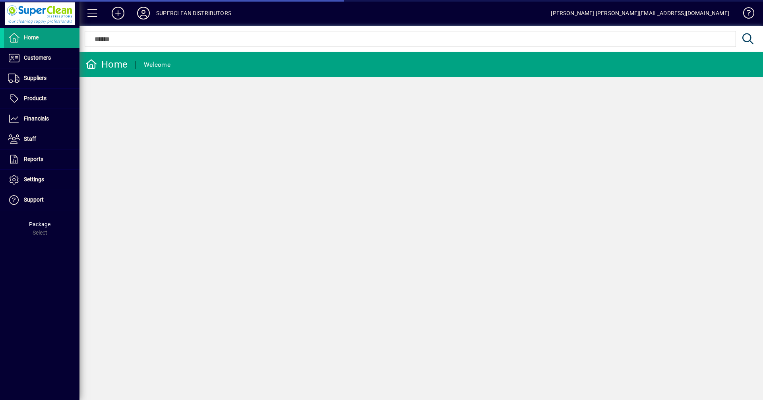 This screenshot has height=400, width=763. I want to click on a: Suppliers, so click(42, 78).